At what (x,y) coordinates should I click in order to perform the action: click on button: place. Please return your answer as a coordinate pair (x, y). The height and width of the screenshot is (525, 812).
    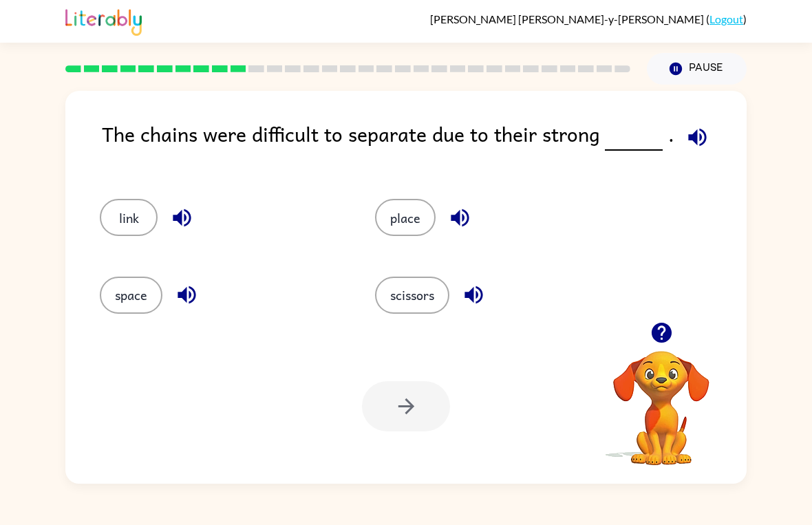
    Looking at the image, I should click on (405, 218).